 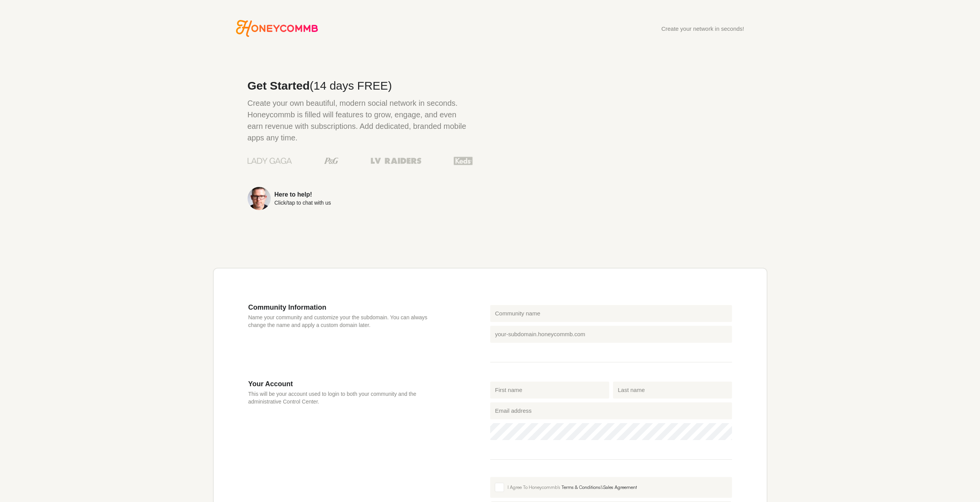 What do you see at coordinates (303, 194) in the screenshot?
I see `div: Here to help!` at bounding box center [303, 194].